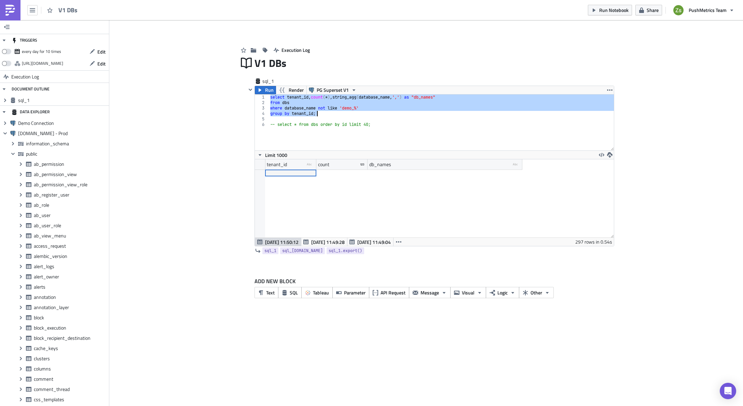 The width and height of the screenshot is (743, 406). Describe the element at coordinates (70, 338) in the screenshot. I see `span: block_recipient_destination` at that location.